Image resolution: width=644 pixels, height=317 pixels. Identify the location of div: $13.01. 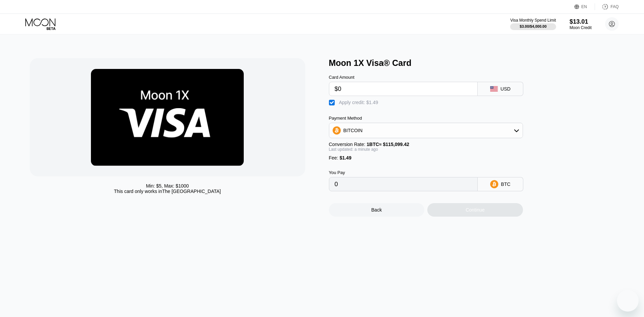
(580, 22).